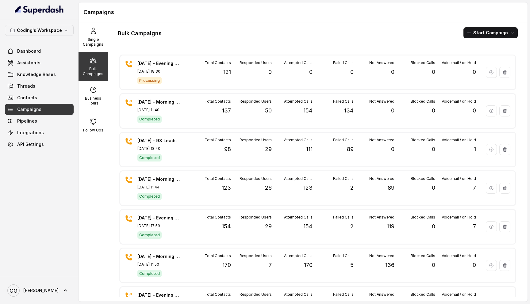 The width and height of the screenshot is (530, 304). I want to click on p: 136, so click(390, 265).